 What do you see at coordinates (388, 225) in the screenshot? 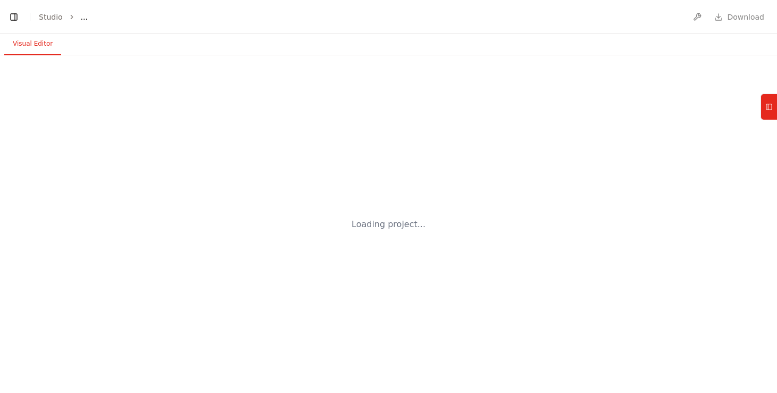
I see `div: Loading project...` at bounding box center [388, 225].